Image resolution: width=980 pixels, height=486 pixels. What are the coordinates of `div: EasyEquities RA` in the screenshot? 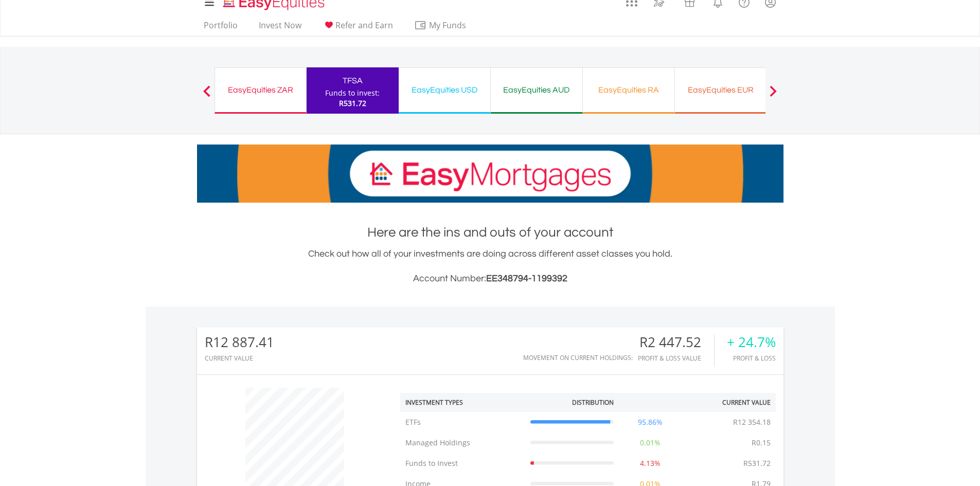 It's located at (628, 90).